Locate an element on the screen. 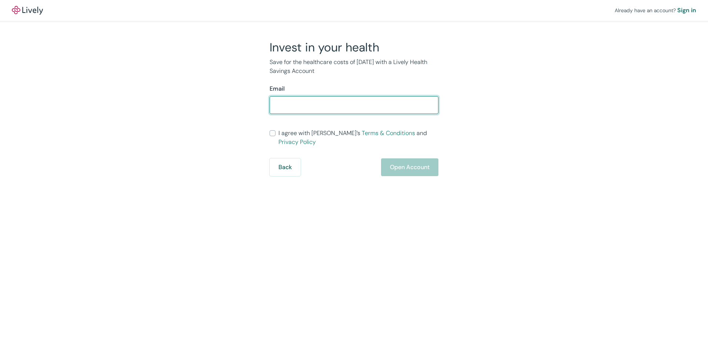  a: Sign in is located at coordinates (687, 10).